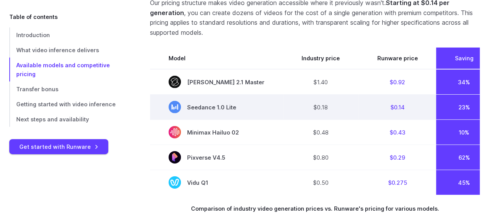 The width and height of the screenshot is (489, 213). I want to click on a: Next steps and availability, so click(67, 119).